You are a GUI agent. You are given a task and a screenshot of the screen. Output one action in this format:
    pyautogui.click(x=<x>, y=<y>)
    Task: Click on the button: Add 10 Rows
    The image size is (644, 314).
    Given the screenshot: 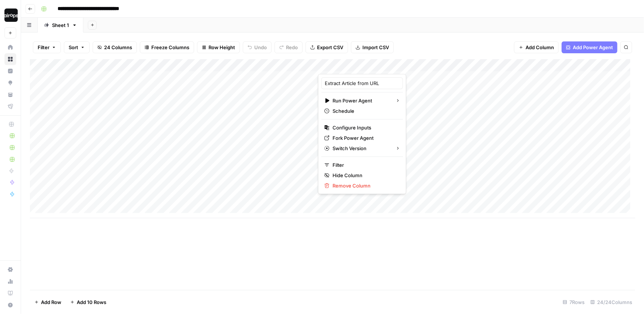 What is the action you would take?
    pyautogui.click(x=88, y=302)
    